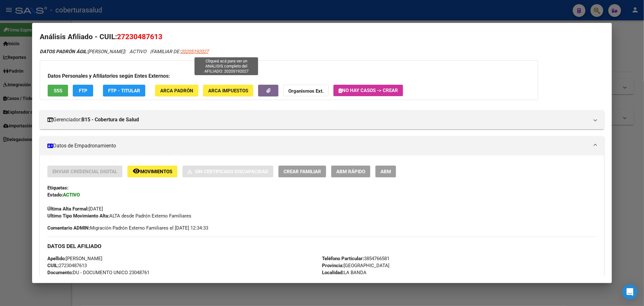 The image size is (644, 306). What do you see at coordinates (318, 119) in the screenshot?
I see `mat-panel-title: Gerenciador:` at bounding box center [318, 119].